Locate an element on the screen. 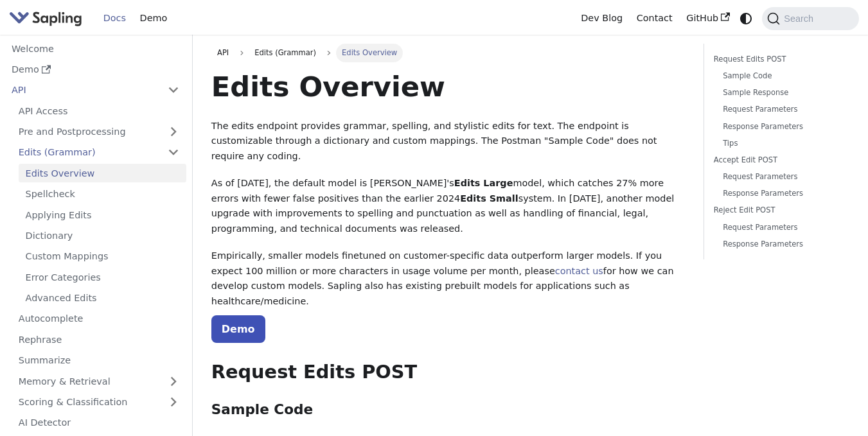 This screenshot has width=868, height=436. a: Summarize is located at coordinates (99, 360).